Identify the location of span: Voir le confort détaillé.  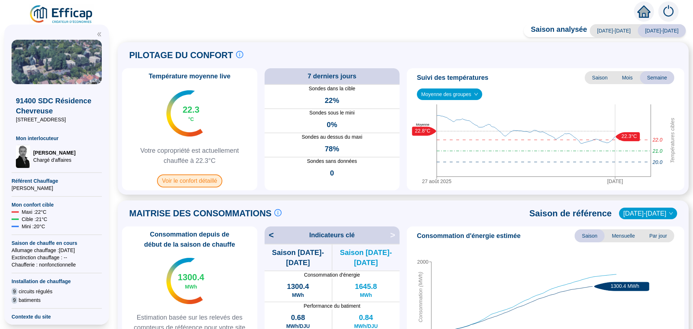
(189, 181).